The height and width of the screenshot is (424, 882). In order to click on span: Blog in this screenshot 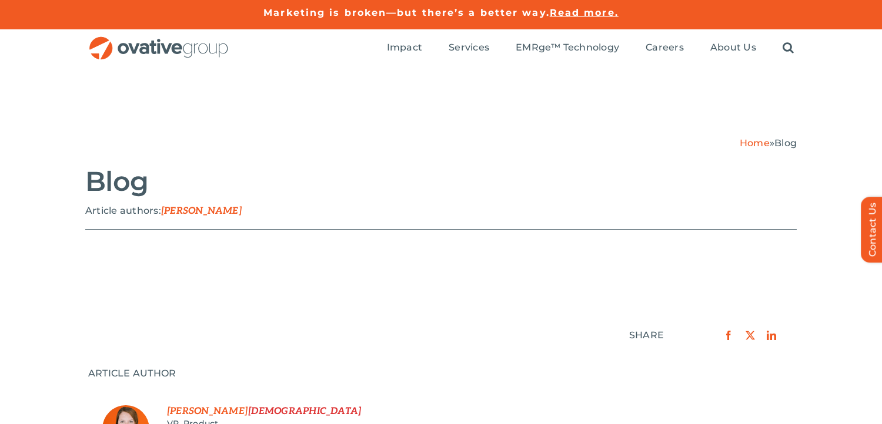, I will do `click(785, 143)`.